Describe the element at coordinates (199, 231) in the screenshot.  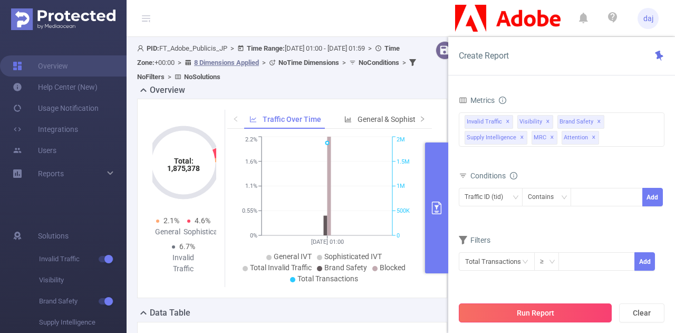
I see `div: Sophisticated` at that location.